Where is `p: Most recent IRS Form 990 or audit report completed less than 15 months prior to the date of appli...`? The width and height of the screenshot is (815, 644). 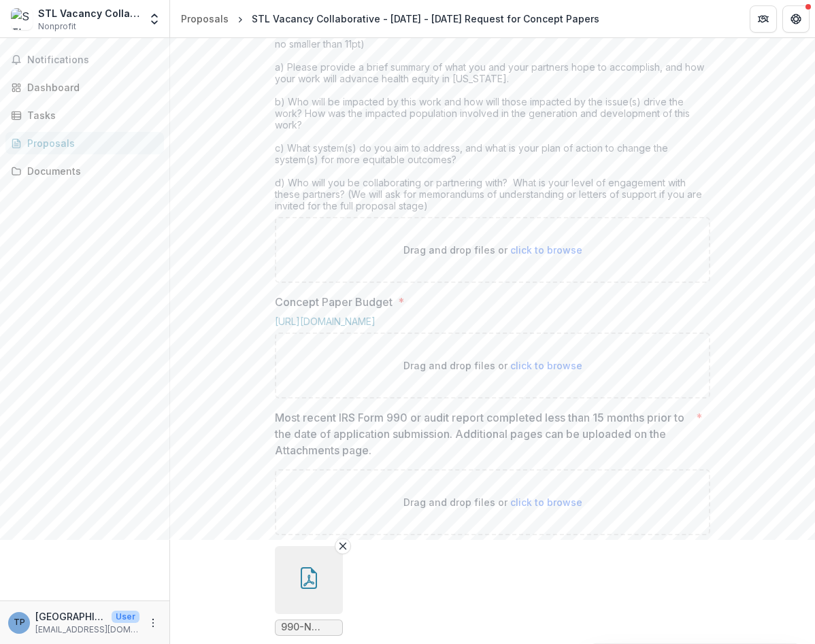 p: Most recent IRS Form 990 or audit report completed less than 15 months prior to the date of appli... is located at coordinates (482, 433).